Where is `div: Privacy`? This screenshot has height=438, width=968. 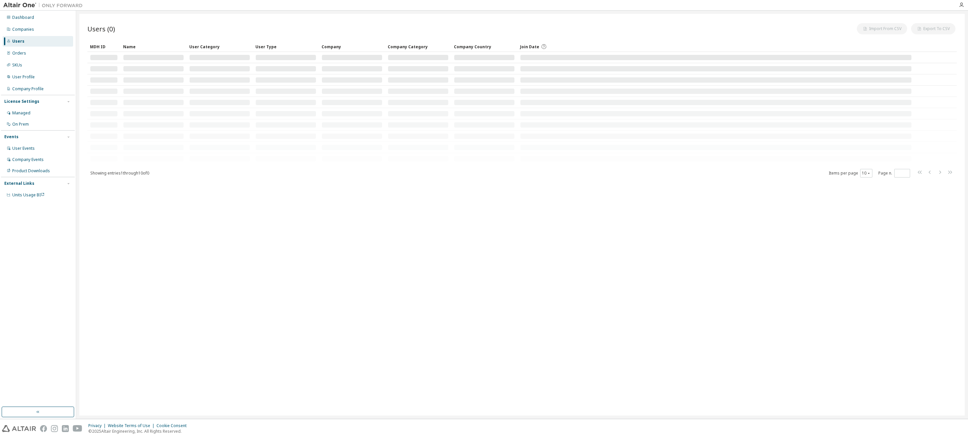
div: Privacy is located at coordinates (98, 426).